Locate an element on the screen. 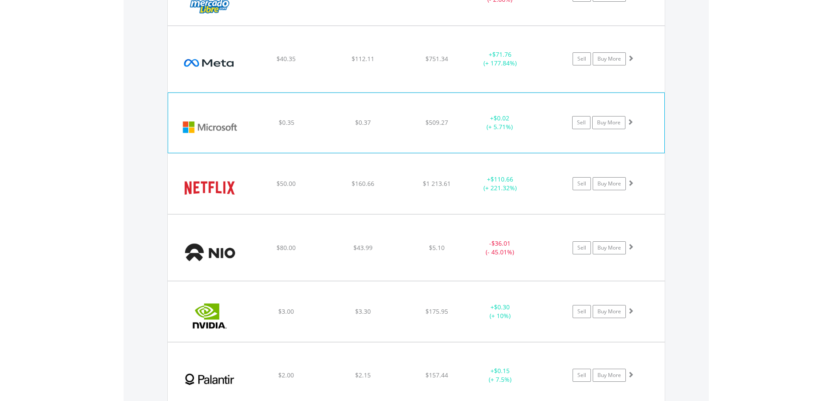 This screenshot has width=832, height=401. span: $110.66 is located at coordinates (502, 179).